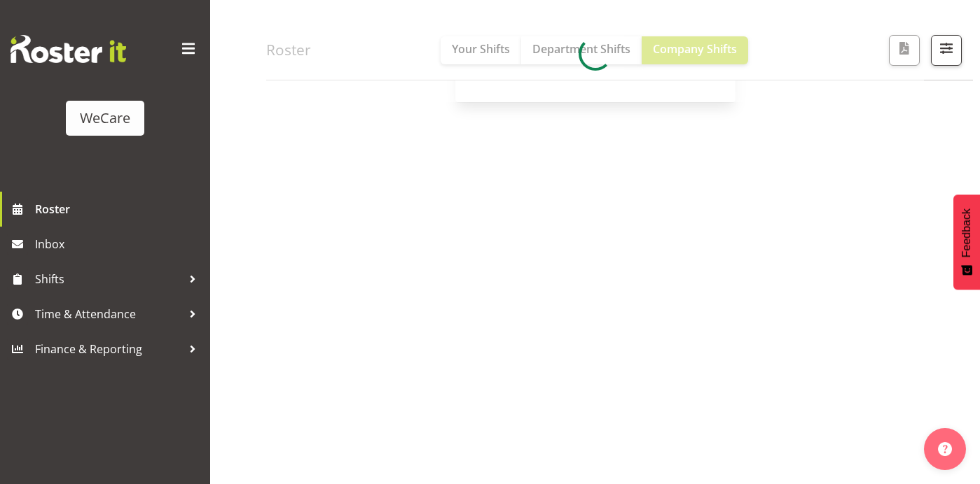 The height and width of the screenshot is (484, 980). I want to click on img: Rosterit website logo, so click(68, 49).